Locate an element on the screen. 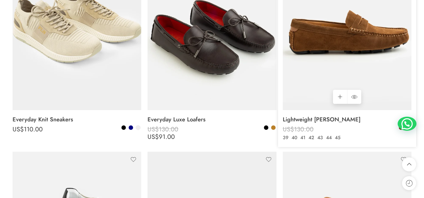 This screenshot has width=424, height=198. a: Brown is located at coordinates (401, 128).